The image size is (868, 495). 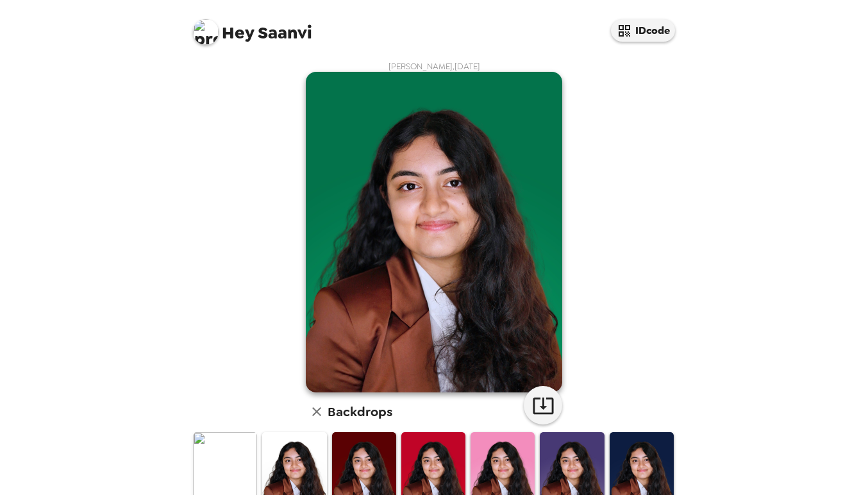 I want to click on h6: Backdrops, so click(x=360, y=411).